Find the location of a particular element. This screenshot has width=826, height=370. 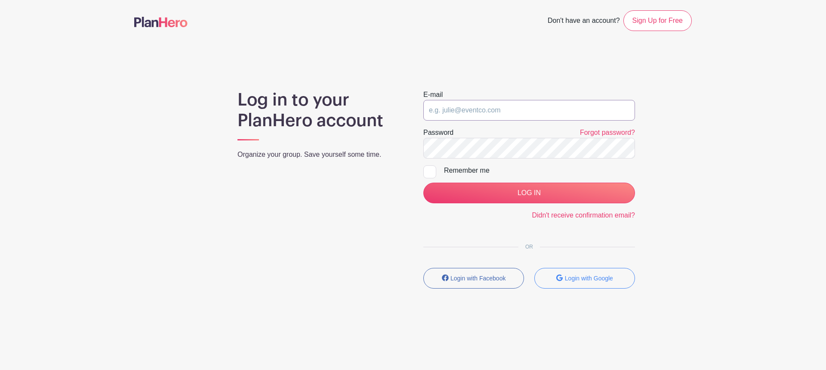

input: LOG IN is located at coordinates (529, 193).